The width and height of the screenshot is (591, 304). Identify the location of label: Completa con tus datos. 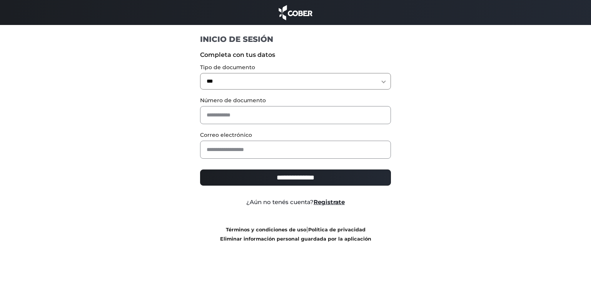
(295, 55).